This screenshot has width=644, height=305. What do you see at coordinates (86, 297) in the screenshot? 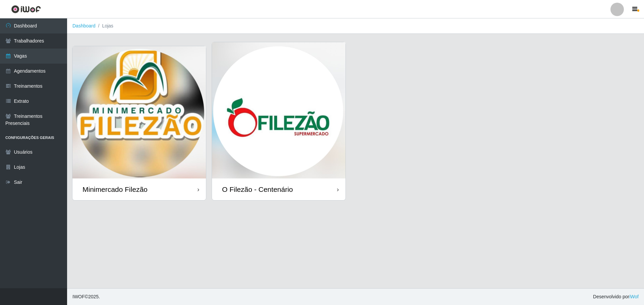
I see `span: © 2025 .` at bounding box center [86, 297].